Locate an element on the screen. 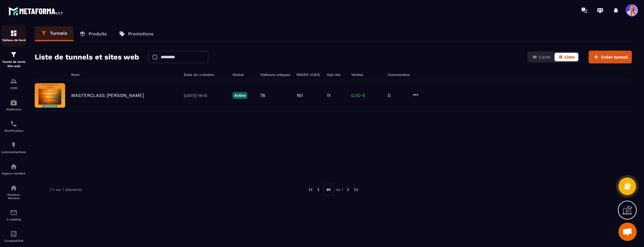 The height and width of the screenshot is (247, 644). p: Automatisations is located at coordinates (14, 152).